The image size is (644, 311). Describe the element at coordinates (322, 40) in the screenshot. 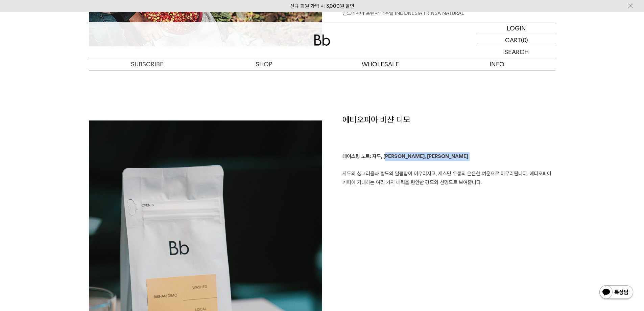

I see `img: 로고` at that location.